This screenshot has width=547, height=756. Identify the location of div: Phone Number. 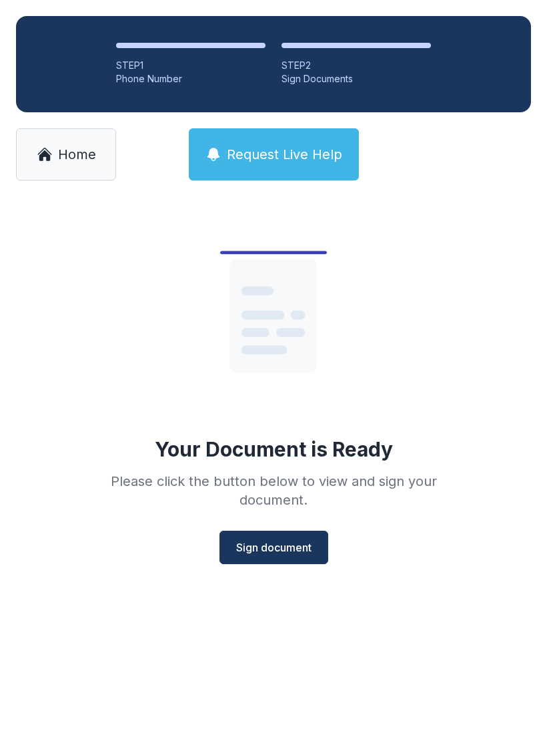
(191, 79).